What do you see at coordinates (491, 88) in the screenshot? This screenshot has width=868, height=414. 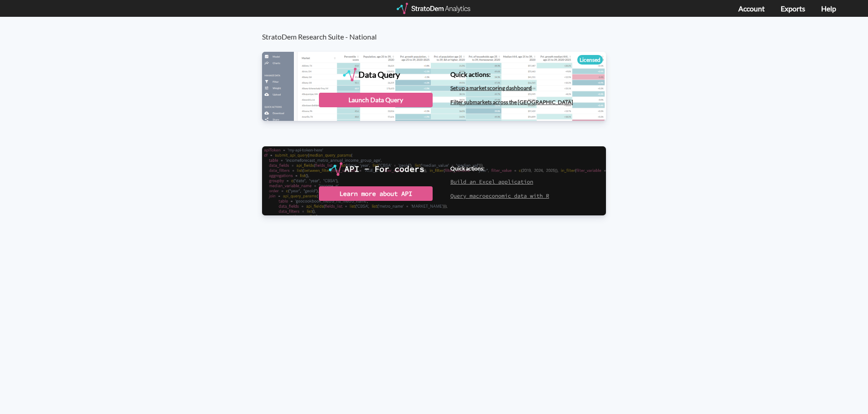 I see `a: Set up a market scoring dashboard` at bounding box center [491, 88].